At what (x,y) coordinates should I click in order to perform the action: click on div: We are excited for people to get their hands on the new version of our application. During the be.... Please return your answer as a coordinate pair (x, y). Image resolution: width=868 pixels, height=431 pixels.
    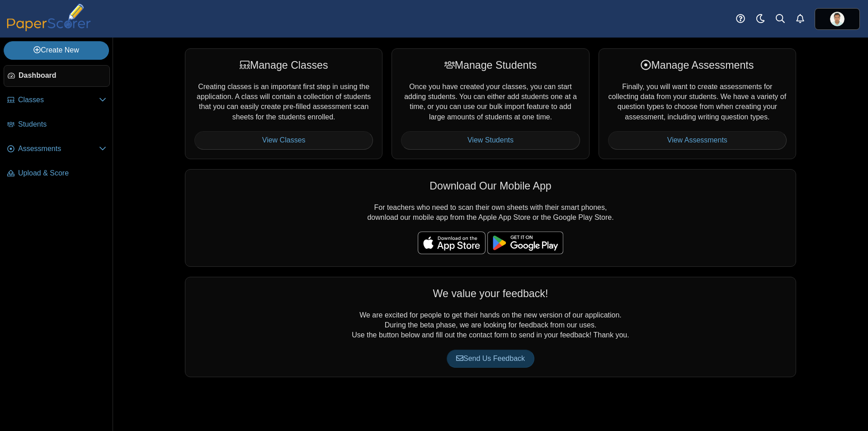
    Looking at the image, I should click on (491, 327).